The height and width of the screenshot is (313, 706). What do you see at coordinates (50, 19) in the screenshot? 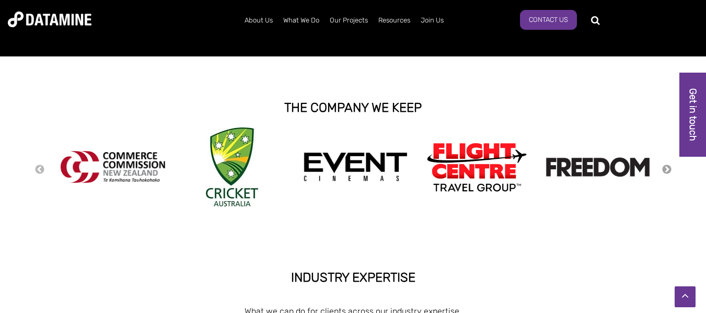
I see `img: Datamine` at bounding box center [50, 19].